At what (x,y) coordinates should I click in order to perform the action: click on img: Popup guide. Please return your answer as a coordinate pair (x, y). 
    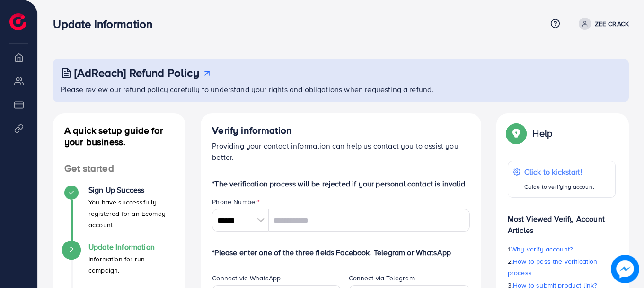
    Looking at the image, I should click on (516, 133).